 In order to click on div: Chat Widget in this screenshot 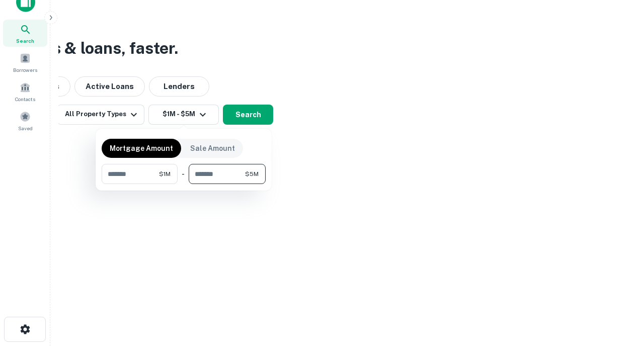, I will do `click(619, 305)`.